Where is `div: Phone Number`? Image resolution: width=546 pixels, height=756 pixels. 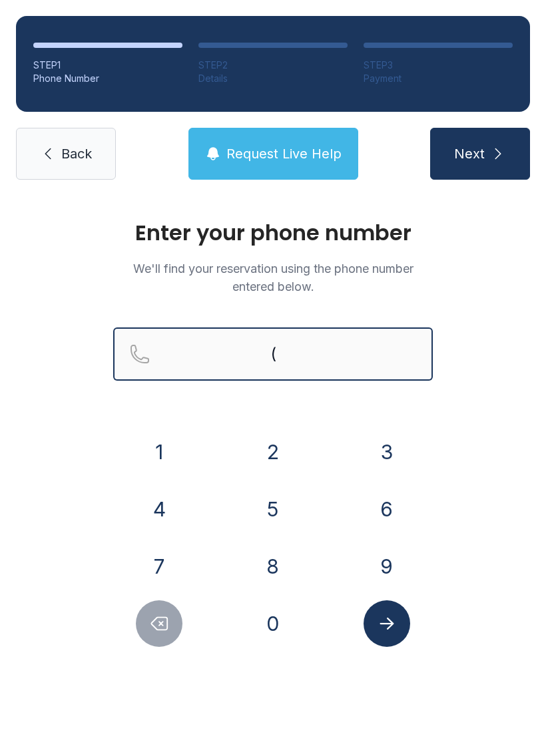 div: Phone Number is located at coordinates (108, 78).